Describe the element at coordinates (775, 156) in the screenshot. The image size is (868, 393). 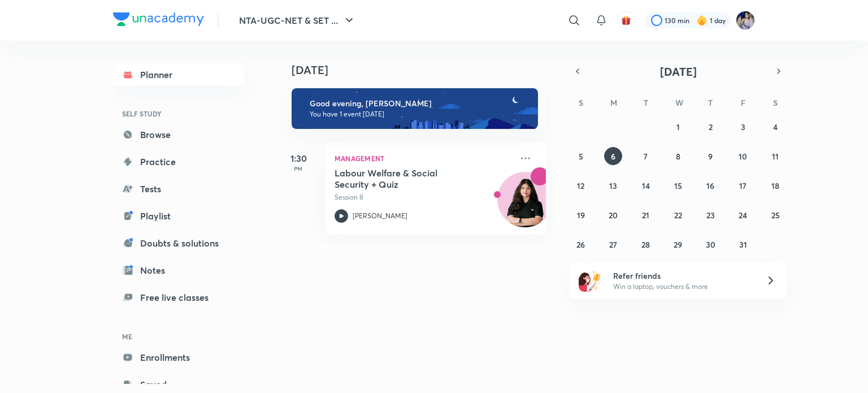
I see `button: October 11, 2025` at that location.